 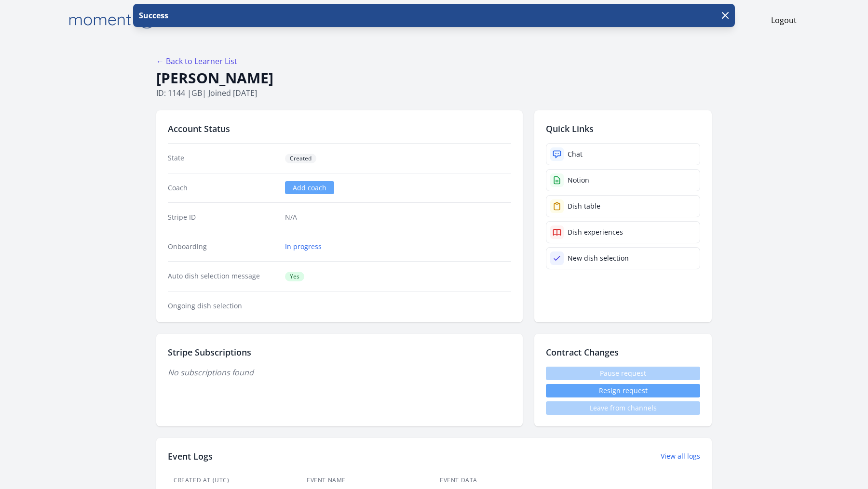 I want to click on span: Yes, so click(x=294, y=276).